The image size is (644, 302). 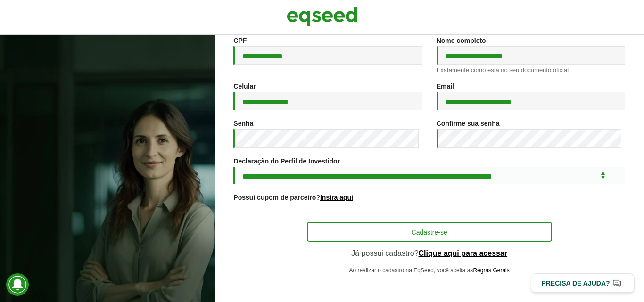 What do you see at coordinates (429, 253) in the screenshot?
I see `p: Já possui cadastro?` at bounding box center [429, 253].